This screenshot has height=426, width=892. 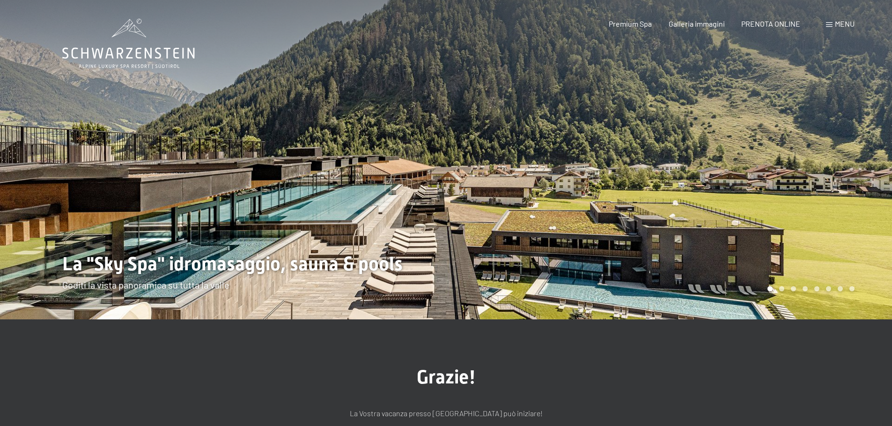 I want to click on div: Carousel Page 3, so click(x=793, y=289).